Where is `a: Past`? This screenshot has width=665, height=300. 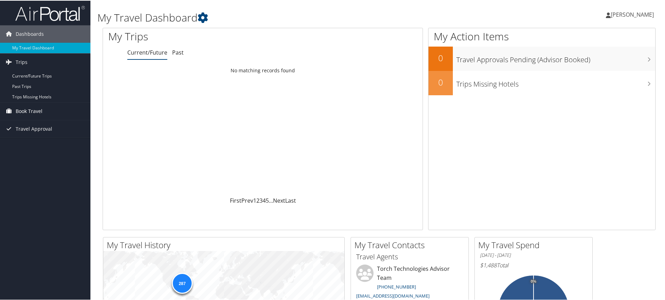
a: Past is located at coordinates (178, 52).